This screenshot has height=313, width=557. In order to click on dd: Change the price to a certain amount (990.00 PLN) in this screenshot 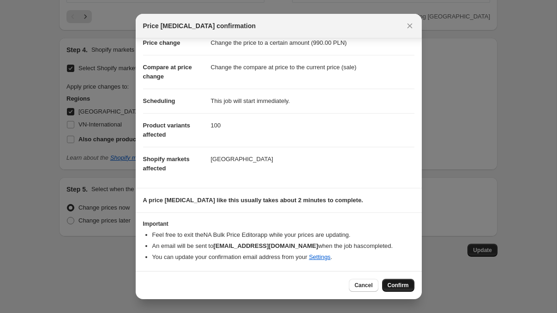, I will do `click(312, 43)`.